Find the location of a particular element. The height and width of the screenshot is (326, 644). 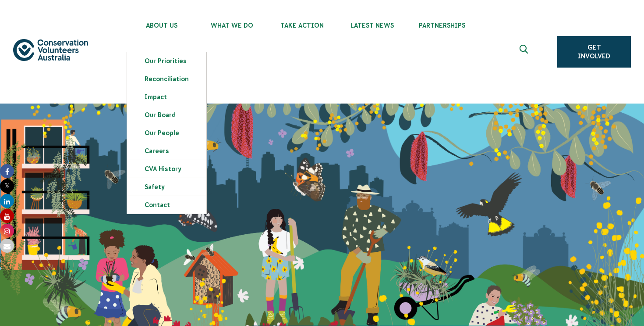

a: Safety is located at coordinates (166, 187).